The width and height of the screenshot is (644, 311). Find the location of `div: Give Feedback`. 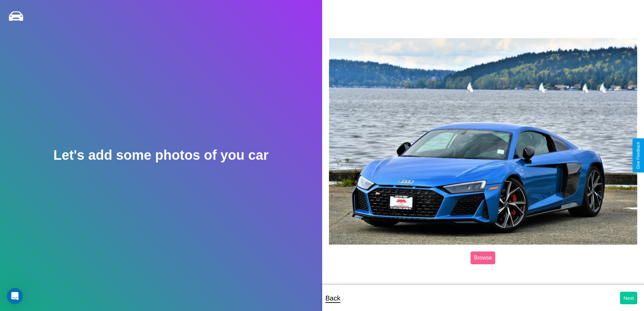

div: Give Feedback is located at coordinates (638, 155).